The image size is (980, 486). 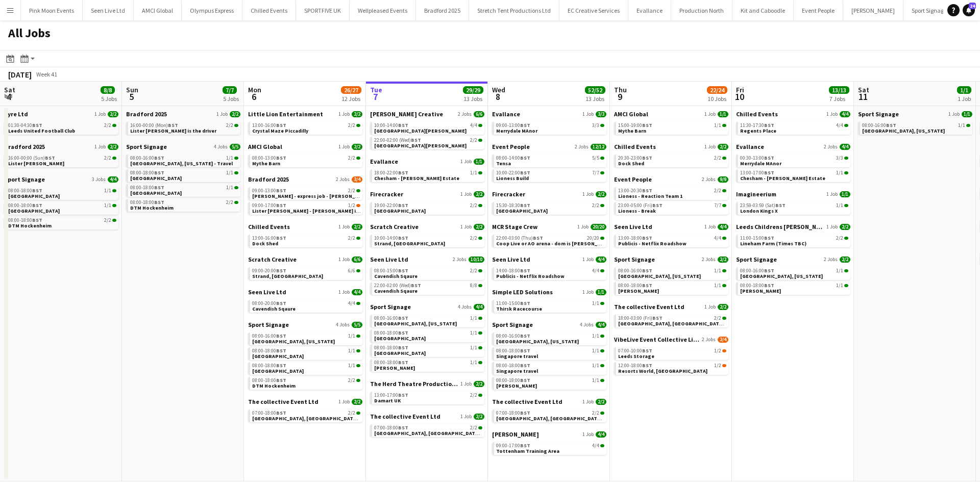 What do you see at coordinates (634, 146) in the screenshot?
I see `span: Chilled Events` at bounding box center [634, 146].